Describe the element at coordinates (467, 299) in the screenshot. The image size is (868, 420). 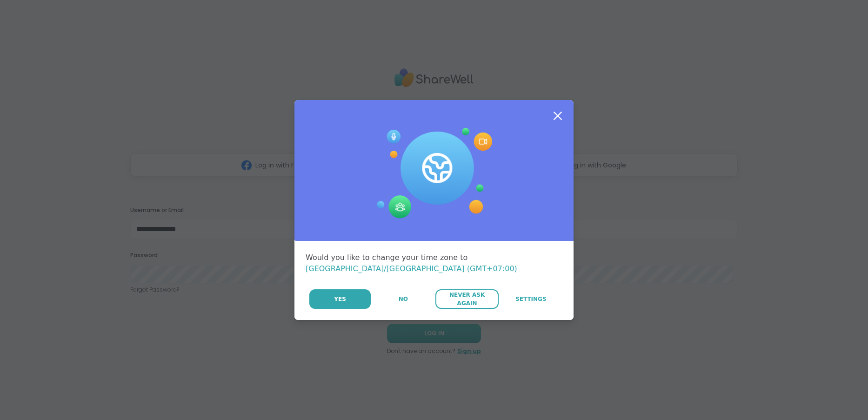
I see `span: Never Ask Again` at that location.